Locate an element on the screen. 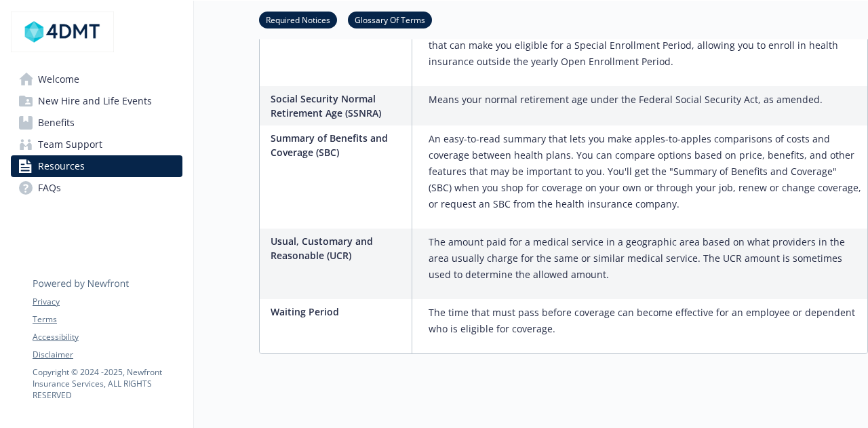  p: Summary of Benefits and Coverage (SBC) is located at coordinates (338, 145).